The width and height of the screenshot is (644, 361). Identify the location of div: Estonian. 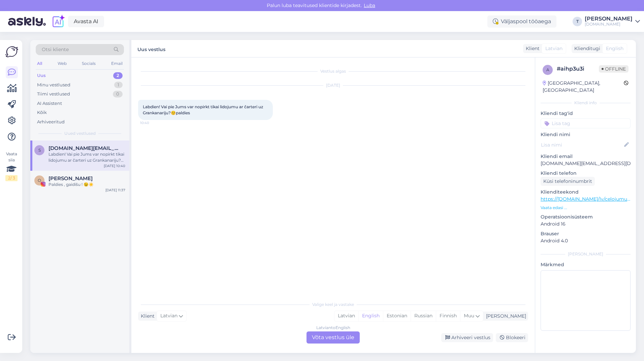
(397, 317).